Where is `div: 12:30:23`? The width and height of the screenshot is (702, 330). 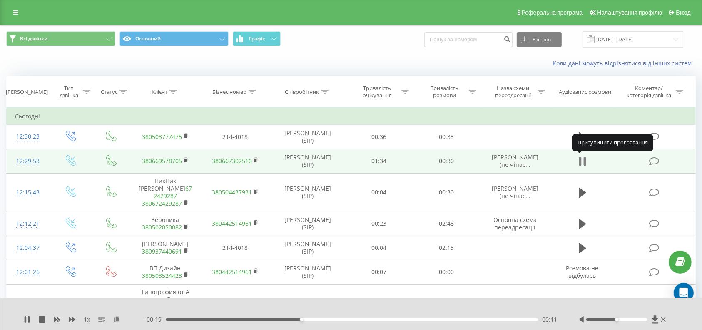
div: 12:30:23 is located at coordinates (28, 136).